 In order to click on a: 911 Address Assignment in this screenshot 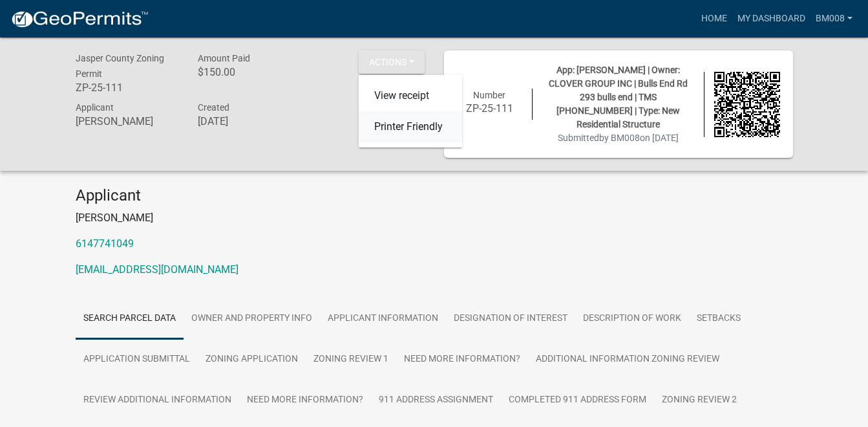, I will do `click(436, 400)`.